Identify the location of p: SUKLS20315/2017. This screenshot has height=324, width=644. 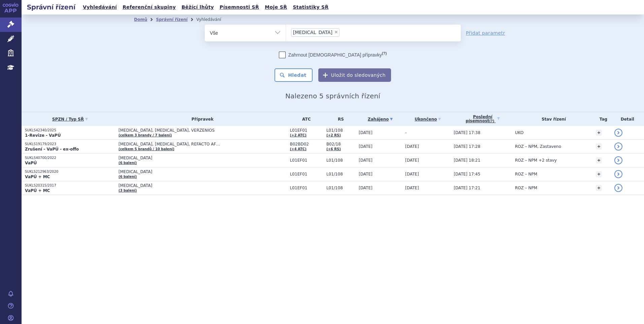
(70, 185).